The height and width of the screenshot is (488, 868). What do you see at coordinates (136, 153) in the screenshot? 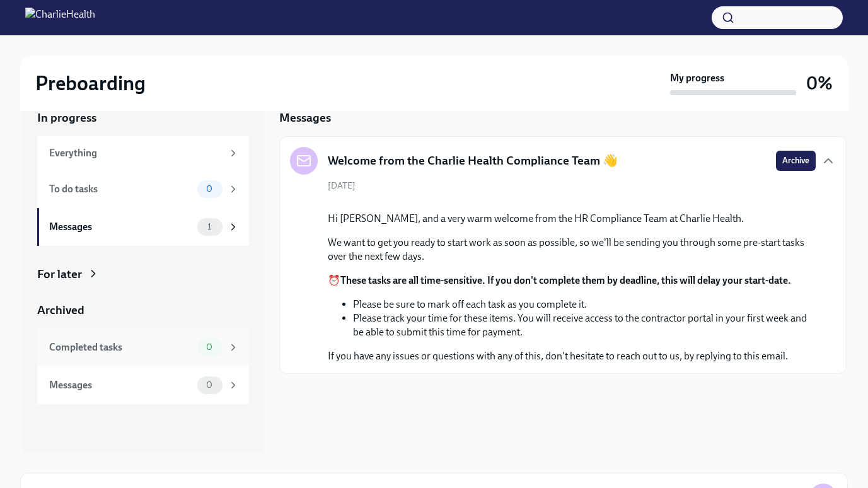
I see `div: Everything` at bounding box center [136, 153].